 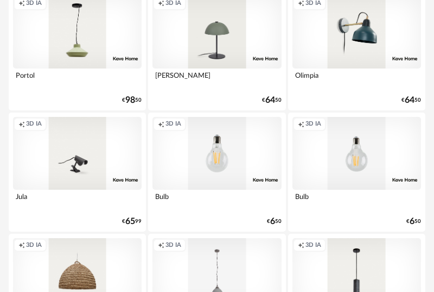 What do you see at coordinates (130, 221) in the screenshot?
I see `span: 65` at bounding box center [130, 221].